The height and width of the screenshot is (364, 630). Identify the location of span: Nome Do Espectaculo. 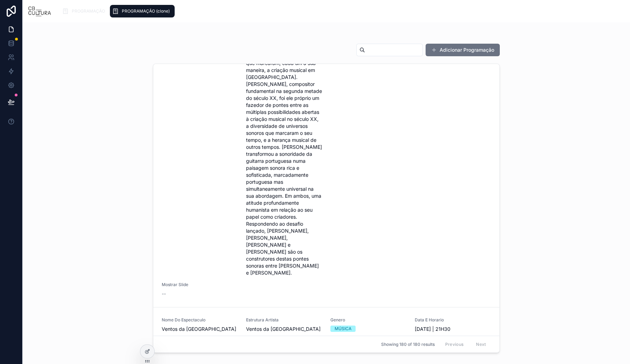
(200, 320).